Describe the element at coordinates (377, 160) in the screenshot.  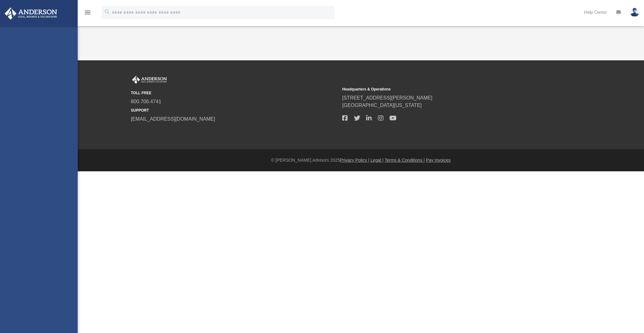
I see `a: Legal |` at that location.